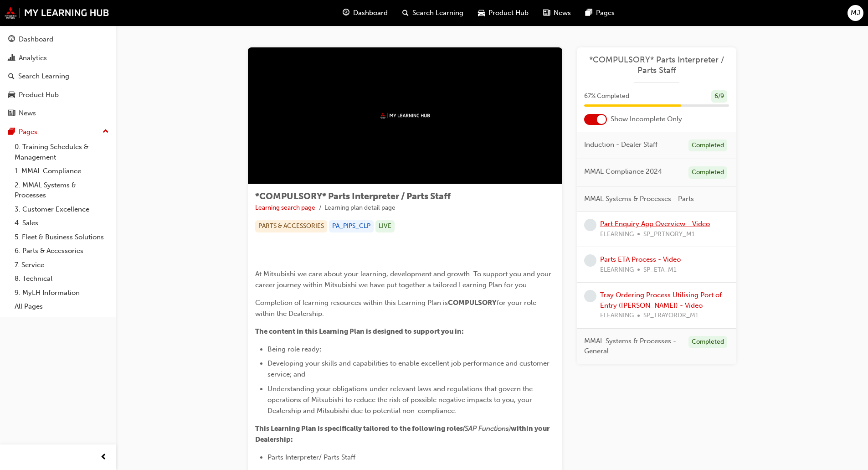 The height and width of the screenshot is (470, 868). Describe the element at coordinates (557, 13) in the screenshot. I see `a: news-iconNews` at that location.